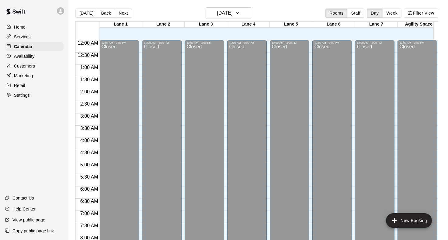  I want to click on p: Help Center, so click(24, 209).